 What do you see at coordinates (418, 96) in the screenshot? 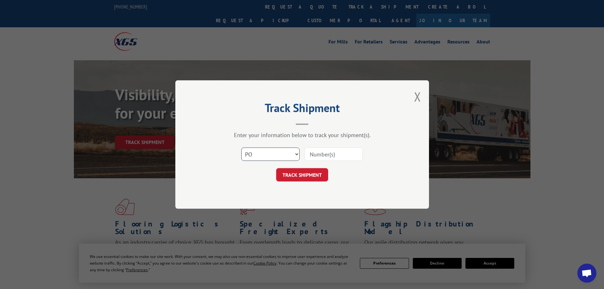
I see `button: Close modal` at bounding box center [418, 96].